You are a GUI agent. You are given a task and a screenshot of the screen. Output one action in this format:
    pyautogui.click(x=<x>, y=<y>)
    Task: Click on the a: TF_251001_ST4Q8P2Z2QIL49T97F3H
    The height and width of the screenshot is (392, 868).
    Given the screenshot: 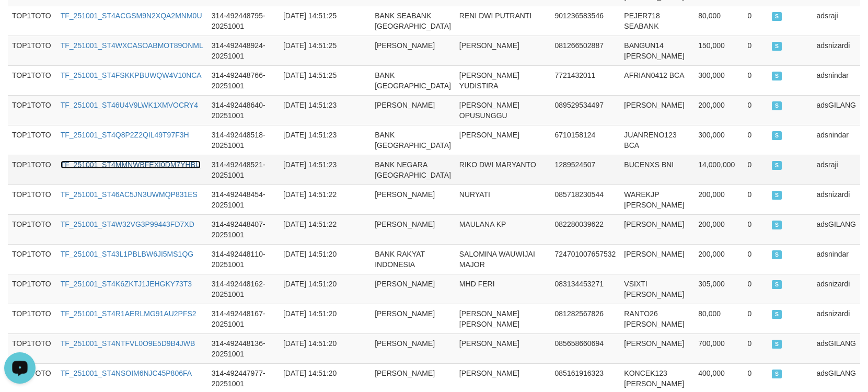 What is the action you would take?
    pyautogui.click(x=125, y=135)
    